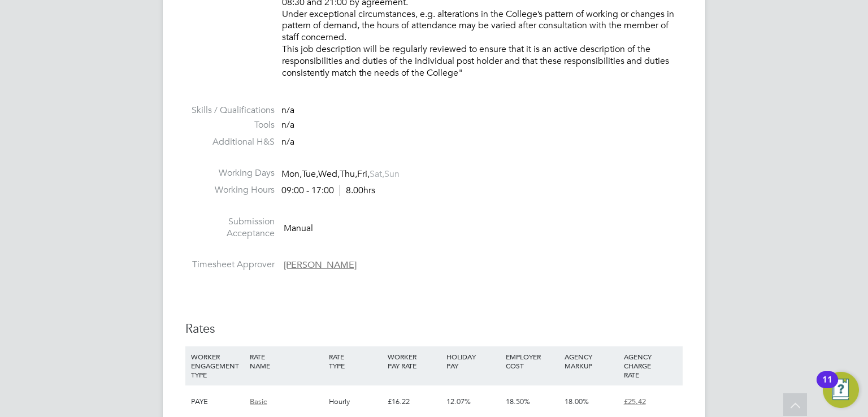 This screenshot has width=868, height=417. I want to click on label: Tools, so click(230, 125).